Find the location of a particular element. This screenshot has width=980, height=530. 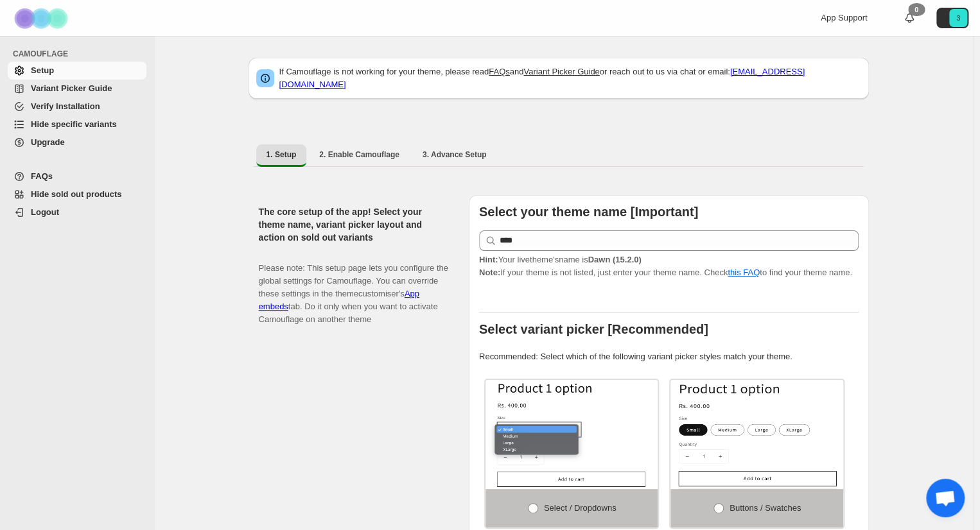

b: Select variant picker [Recommended] is located at coordinates (593, 330).